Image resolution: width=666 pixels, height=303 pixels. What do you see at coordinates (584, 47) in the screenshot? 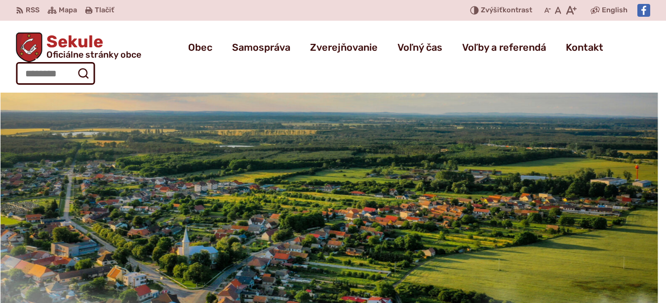
I see `a: Kontakt` at bounding box center [584, 47].